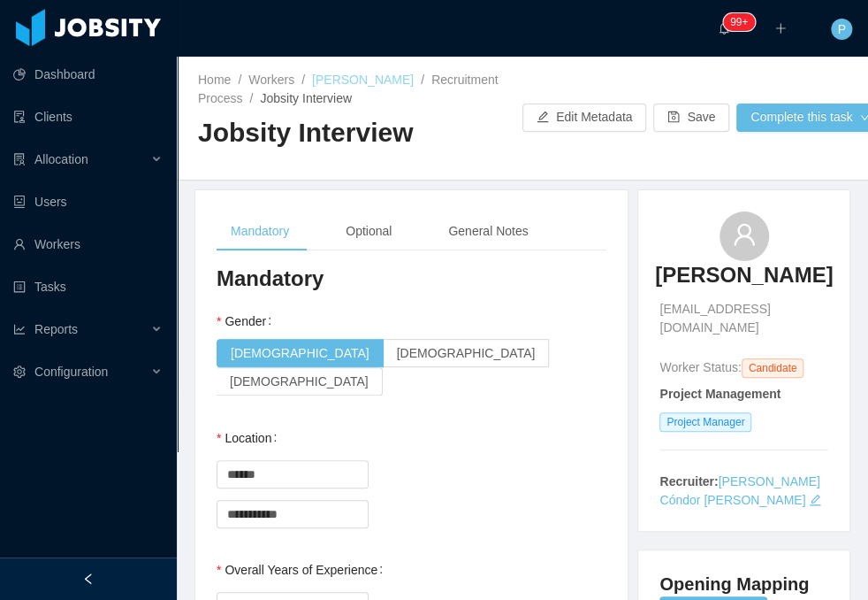 Image resolution: width=868 pixels, height=600 pixels. I want to click on span: Configuration, so click(71, 371).